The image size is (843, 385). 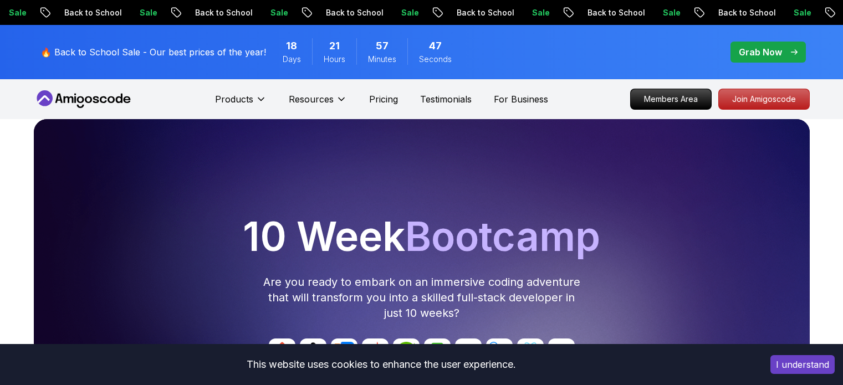 What do you see at coordinates (282, 352) in the screenshot?
I see `img: avatar_0` at bounding box center [282, 352].